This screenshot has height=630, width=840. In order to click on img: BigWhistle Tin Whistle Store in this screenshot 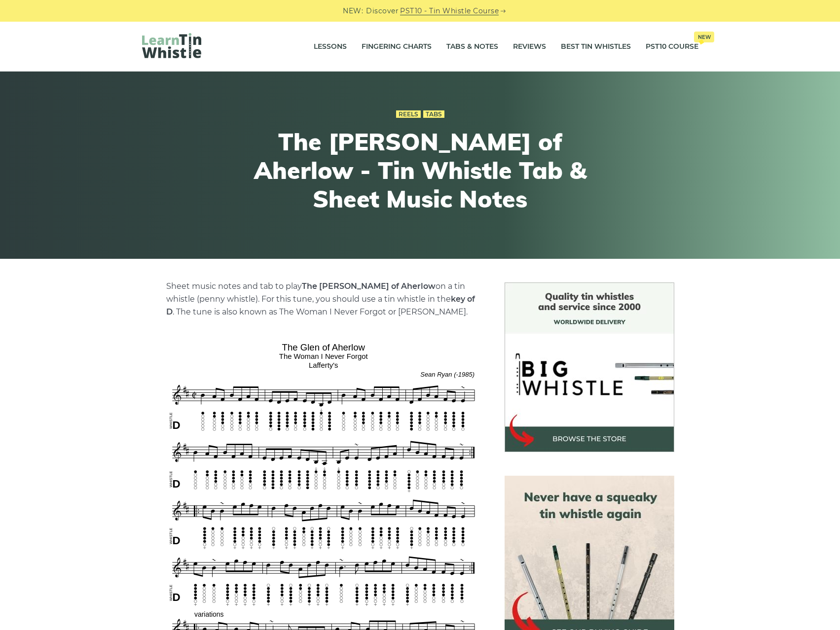, I will do `click(589, 367)`.